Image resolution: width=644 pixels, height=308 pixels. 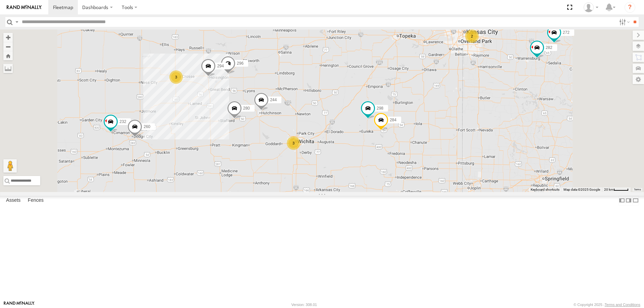 I want to click on span: 298, so click(x=380, y=108).